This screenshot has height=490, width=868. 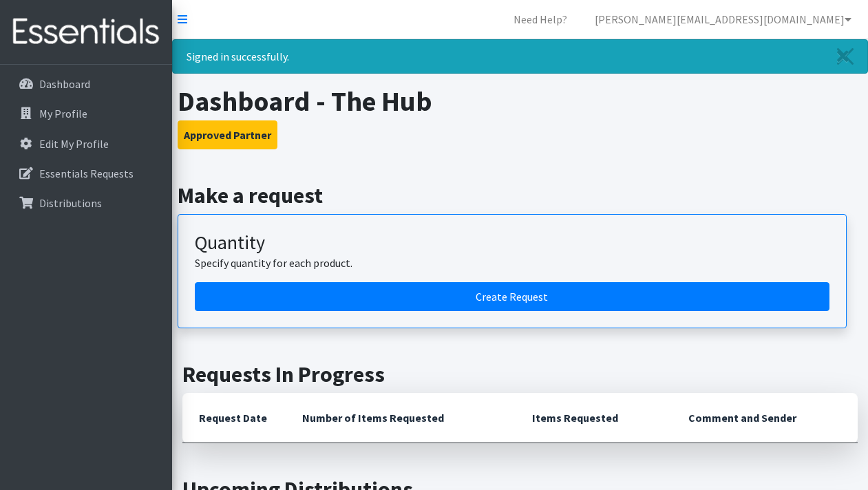 I want to click on h1: Dashboard - The Hub, so click(x=520, y=101).